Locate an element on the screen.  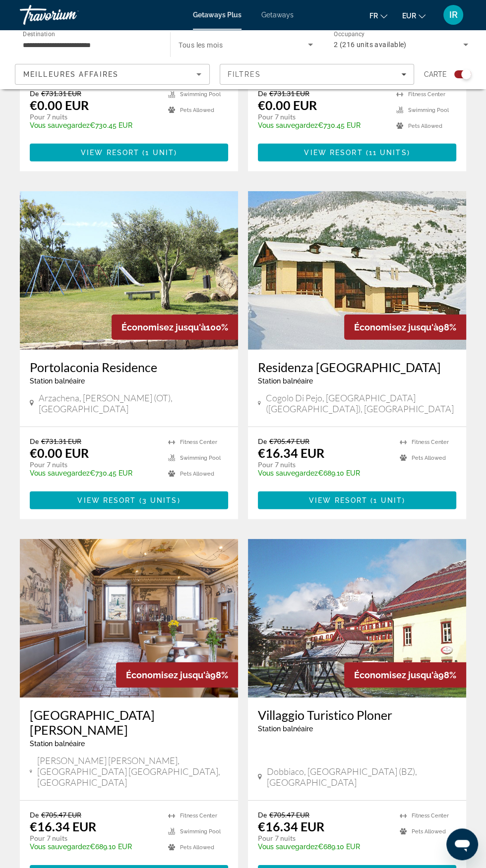
a: Palazzo Catalani is located at coordinates (129, 618).